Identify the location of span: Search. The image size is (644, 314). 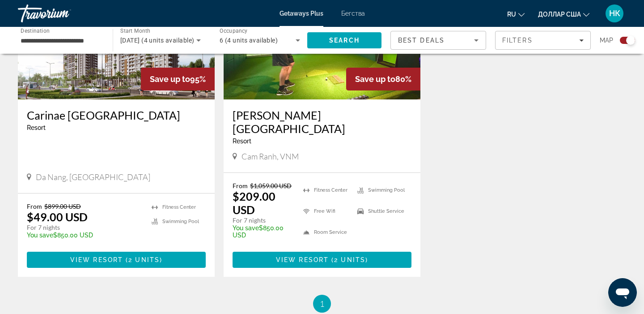
(345, 40).